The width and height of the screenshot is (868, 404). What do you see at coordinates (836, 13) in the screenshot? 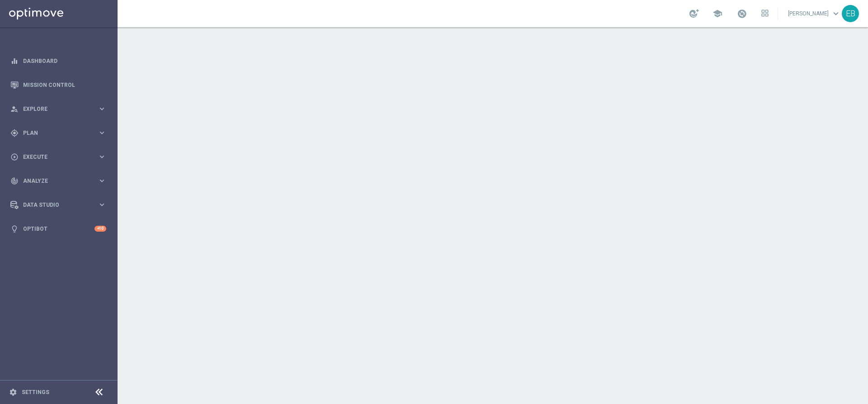
I see `span: keyboard_arrow_down` at bounding box center [836, 13].